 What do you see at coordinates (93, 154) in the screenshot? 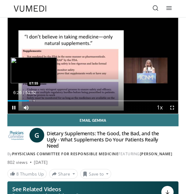
I see `div: By FEATURING` at bounding box center [93, 154].